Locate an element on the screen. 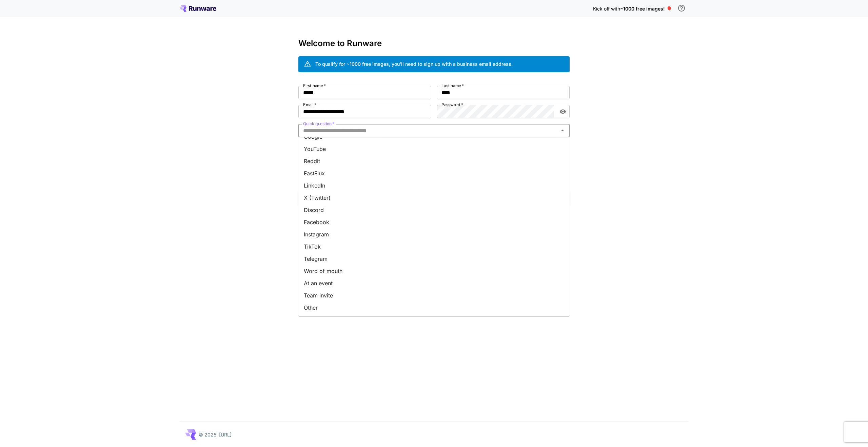 The width and height of the screenshot is (868, 447). h3: Welcome to Runware is located at coordinates (434, 43).